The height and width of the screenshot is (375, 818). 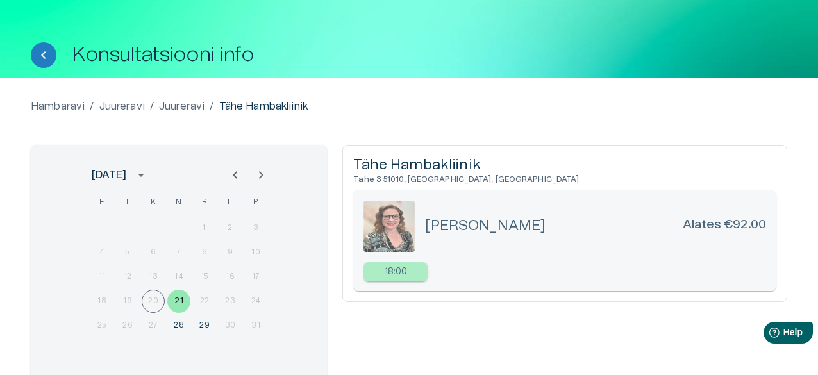 What do you see at coordinates (396, 272) in the screenshot?
I see `p: 18:00` at bounding box center [396, 272].